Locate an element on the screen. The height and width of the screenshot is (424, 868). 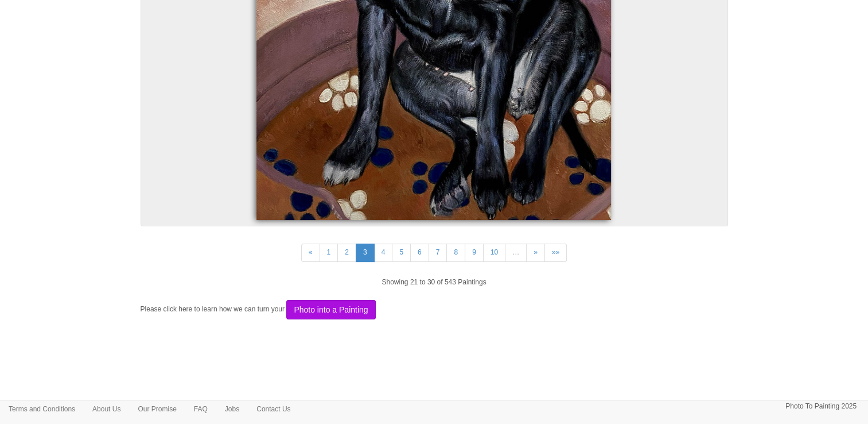
a: FAQ is located at coordinates (201, 409).